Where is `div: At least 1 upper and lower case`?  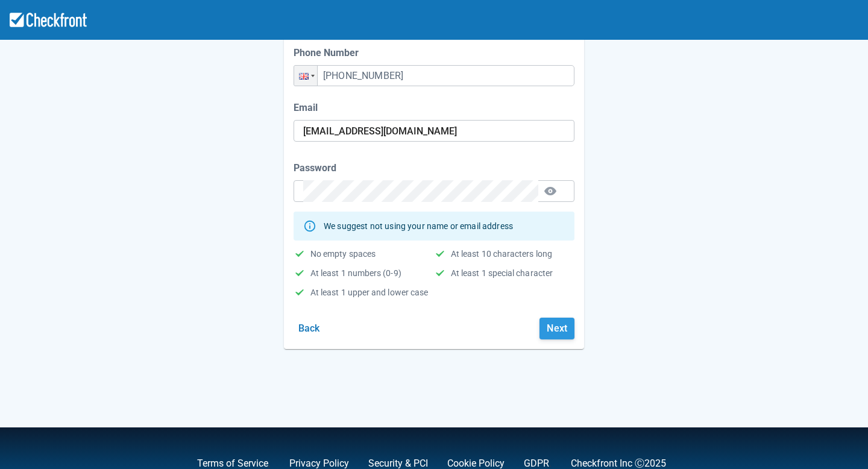 div: At least 1 upper and lower case is located at coordinates (369, 292).